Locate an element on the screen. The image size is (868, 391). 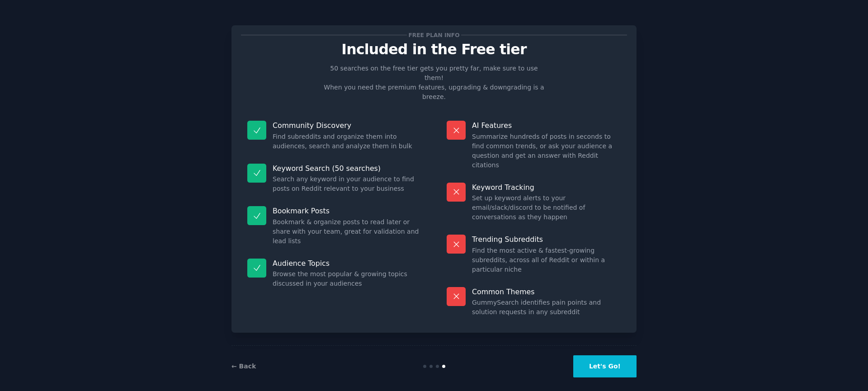
p: 50 searches on the free tier gets you pretty far, make sure to use them! When you need the premiu... is located at coordinates (434, 83).